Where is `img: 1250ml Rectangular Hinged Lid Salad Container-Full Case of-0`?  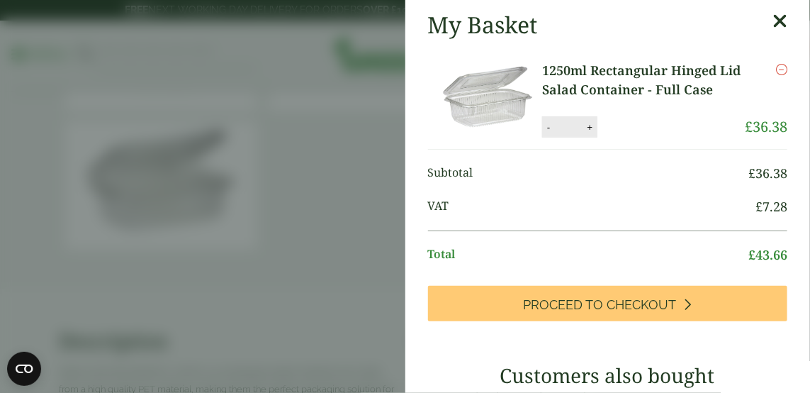 img: 1250ml Rectangular Hinged Lid Salad Container-Full Case of-0 is located at coordinates (489, 99).